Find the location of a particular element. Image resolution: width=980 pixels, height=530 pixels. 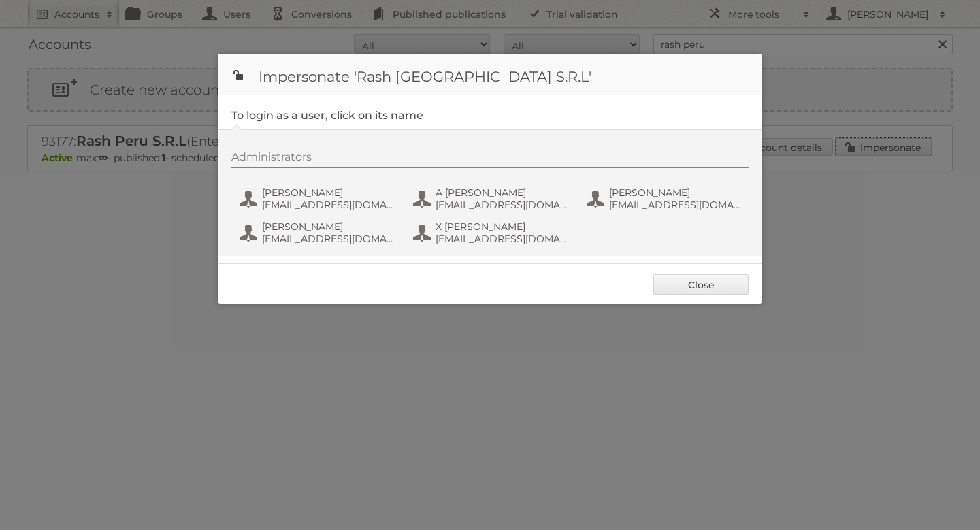

div: Administrators is located at coordinates (490, 160).